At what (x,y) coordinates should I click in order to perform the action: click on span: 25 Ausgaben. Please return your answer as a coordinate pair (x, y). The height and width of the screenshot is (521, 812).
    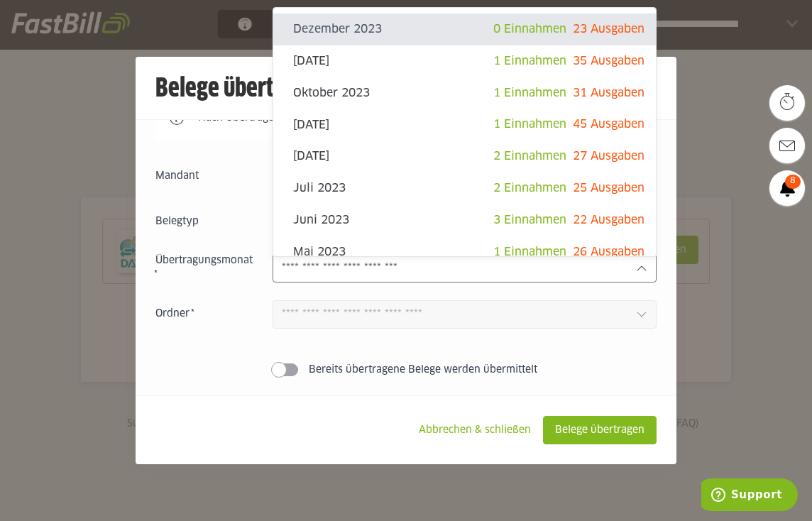
    Looking at the image, I should click on (608, 188).